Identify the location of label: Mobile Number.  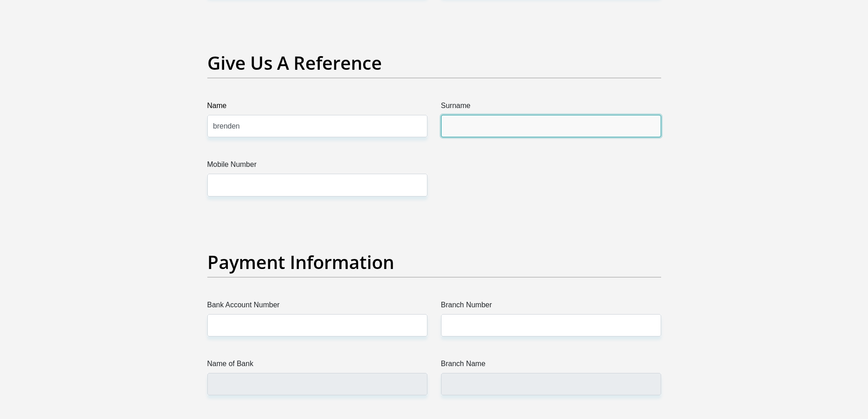
(317, 166).